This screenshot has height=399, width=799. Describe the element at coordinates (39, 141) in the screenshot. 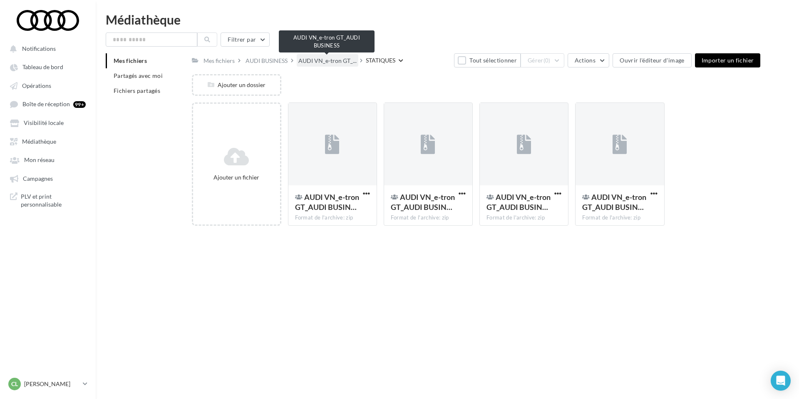

I see `span: Médiathèque` at that location.